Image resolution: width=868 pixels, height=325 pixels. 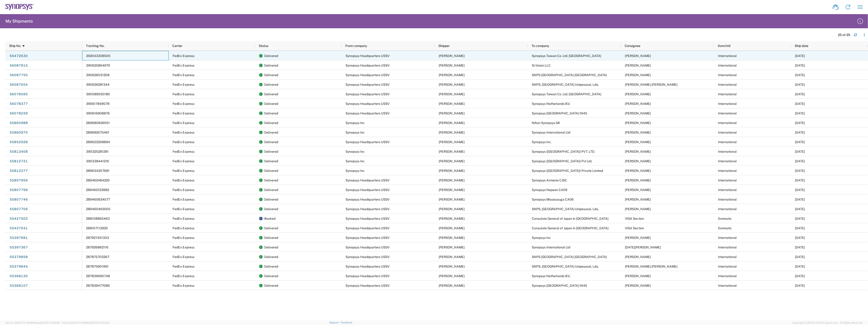 What do you see at coordinates (638, 113) in the screenshot?
I see `span: Shilpa Donnipadu` at bounding box center [638, 113].